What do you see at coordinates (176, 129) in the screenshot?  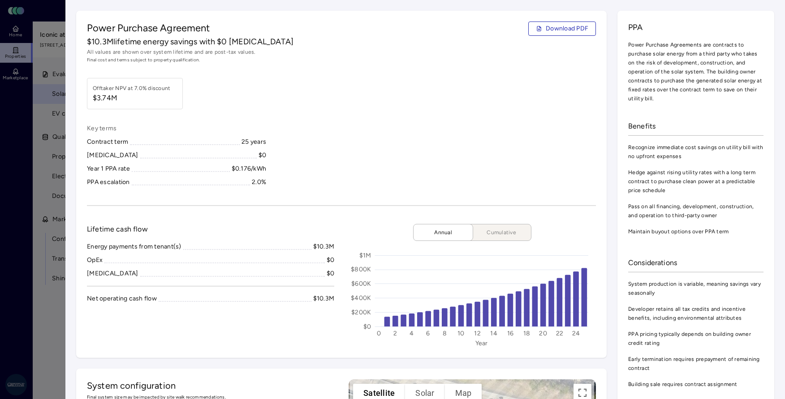 I see `span: Key terms` at bounding box center [176, 129].